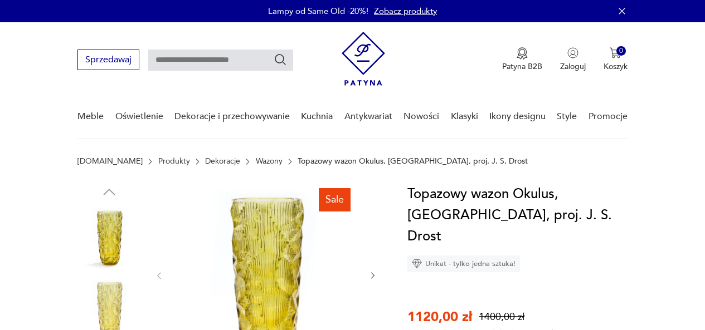 The width and height of the screenshot is (705, 330). I want to click on a: Dekoracje, so click(222, 162).